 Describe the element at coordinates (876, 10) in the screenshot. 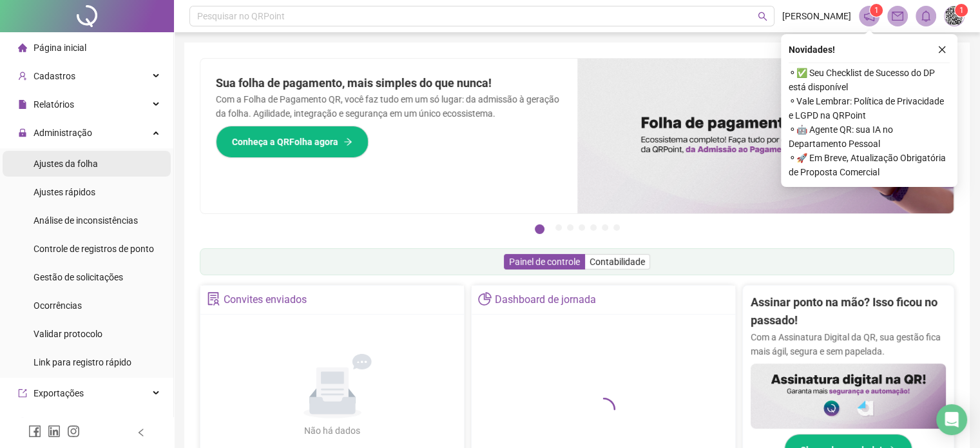

I see `sup: 1` at that location.